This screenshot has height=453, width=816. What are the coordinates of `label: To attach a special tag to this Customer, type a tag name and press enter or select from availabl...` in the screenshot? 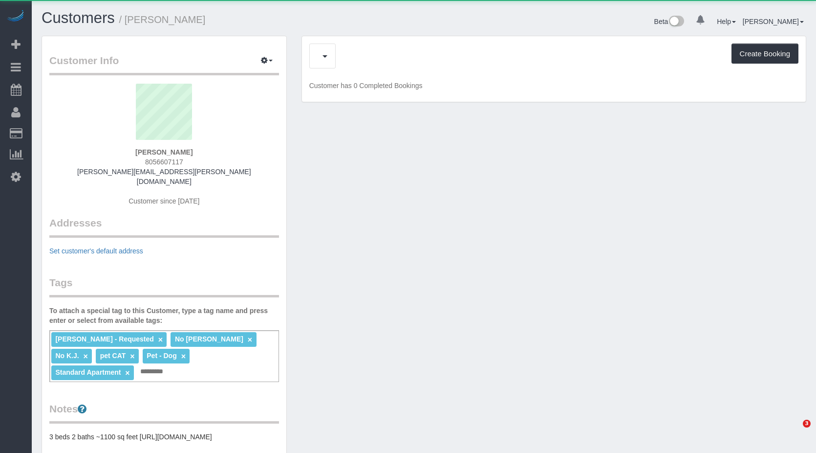 It's located at (164, 315).